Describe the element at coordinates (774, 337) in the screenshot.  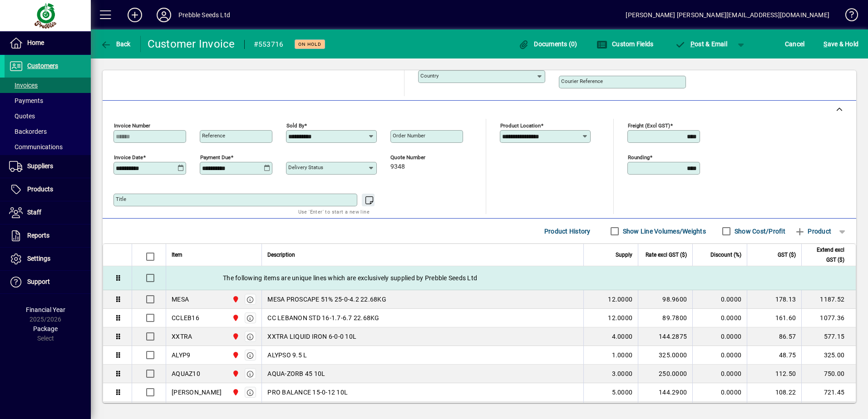
I see `td: 86.57` at that location.